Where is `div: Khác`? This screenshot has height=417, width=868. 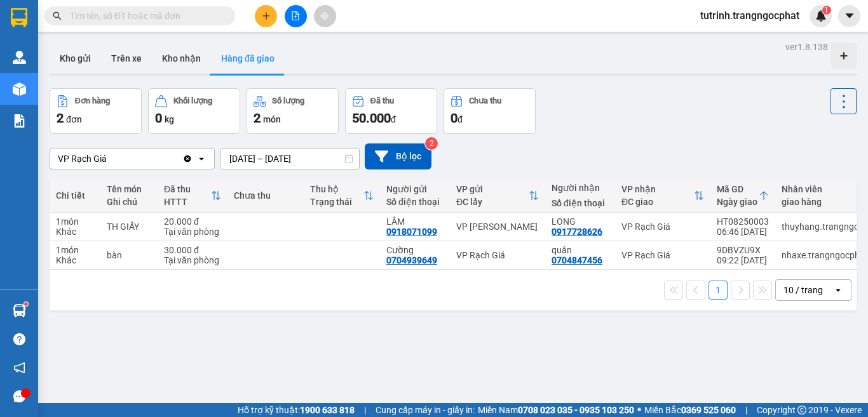 div: Khác is located at coordinates (75, 231).